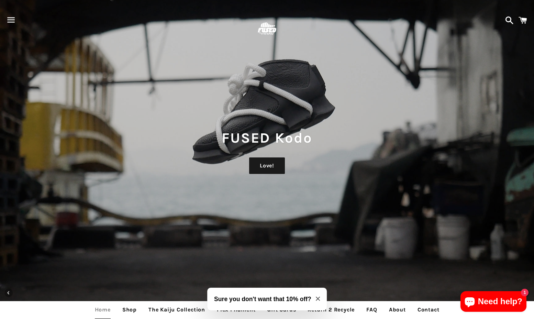  I want to click on a: Home, so click(103, 310).